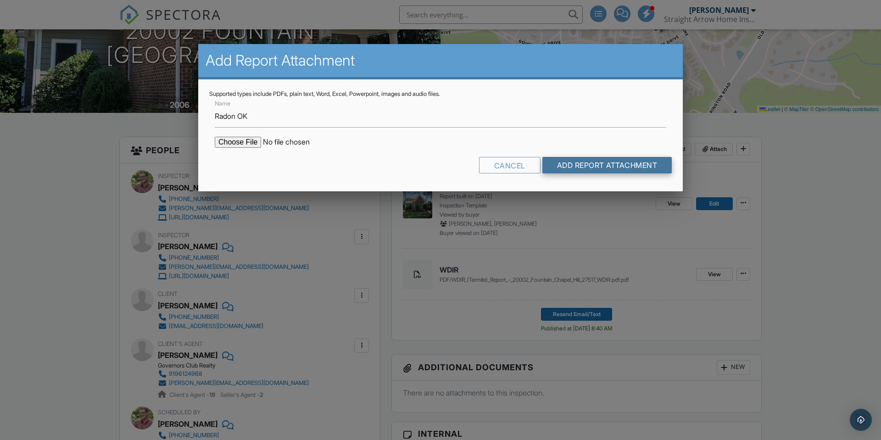 This screenshot has height=440, width=881. What do you see at coordinates (441, 94) in the screenshot?
I see `div: Supported types include PDFs, plain text, Word, Excel, Powerpoint, images and audio files.` at bounding box center [441, 94].